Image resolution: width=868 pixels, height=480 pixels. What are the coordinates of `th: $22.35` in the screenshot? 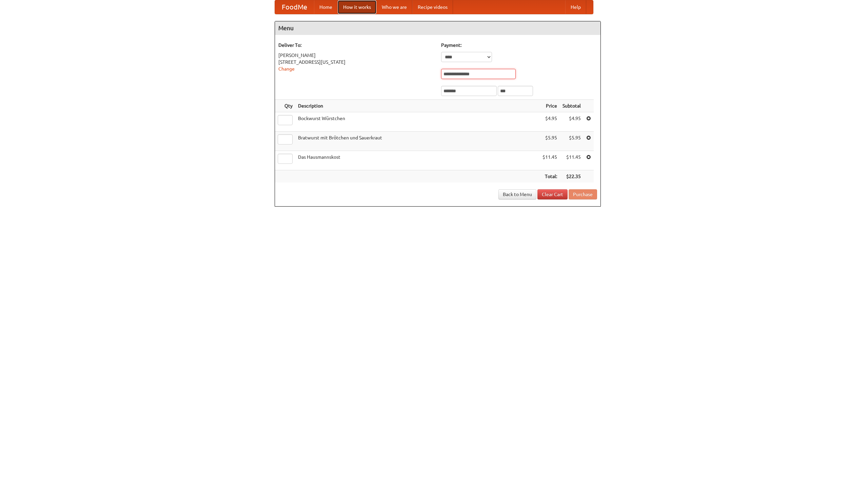 It's located at (571, 176).